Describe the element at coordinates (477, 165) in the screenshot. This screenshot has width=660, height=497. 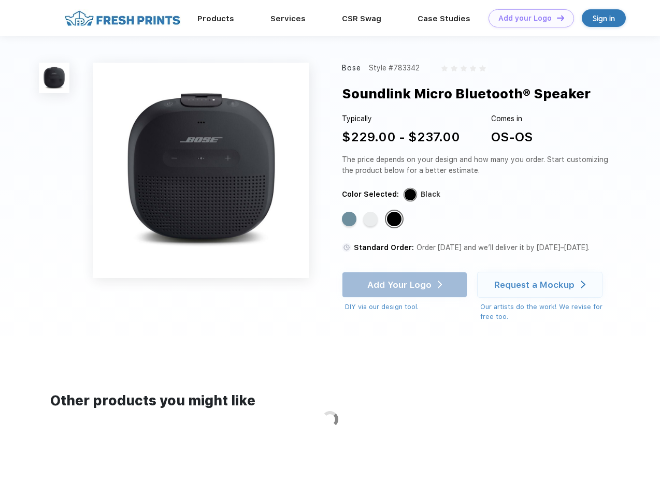
I see `div: The price depends on your design and how many you order. Start customizing the product below for ...` at that location.